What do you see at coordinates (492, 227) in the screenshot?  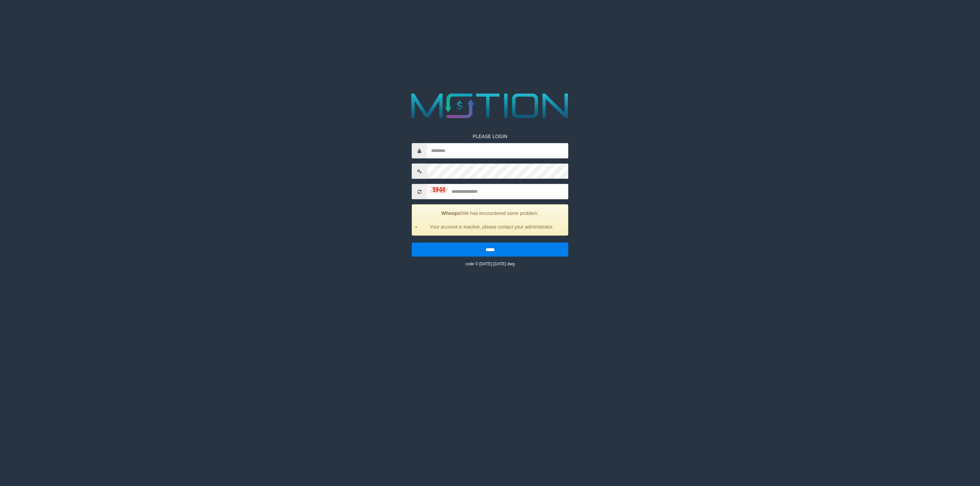 I see `li: Your account is inactive, please contact your administrator.` at bounding box center [492, 227].